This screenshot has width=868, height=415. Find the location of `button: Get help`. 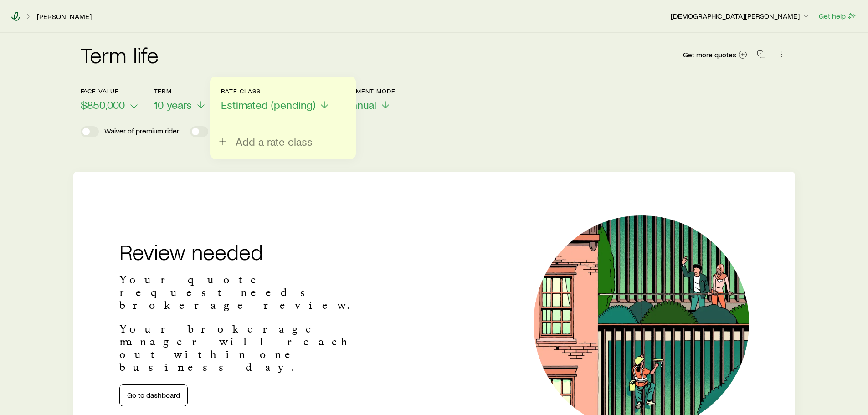

button: Get help is located at coordinates (837, 16).